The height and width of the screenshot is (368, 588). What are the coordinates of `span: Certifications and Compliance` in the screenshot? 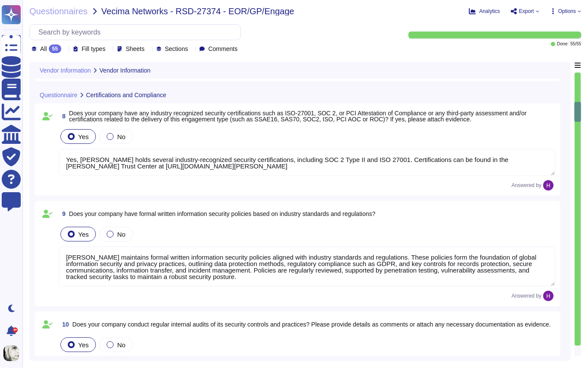 It's located at (126, 95).